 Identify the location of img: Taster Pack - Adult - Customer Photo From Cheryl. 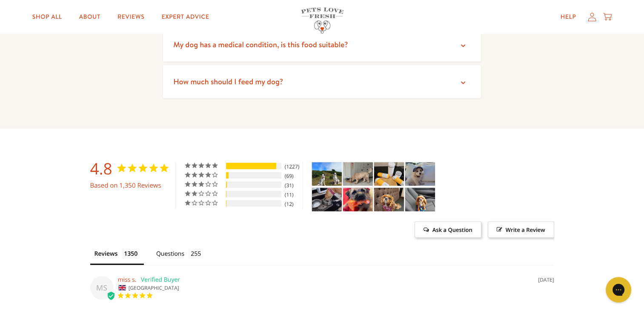
(389, 199).